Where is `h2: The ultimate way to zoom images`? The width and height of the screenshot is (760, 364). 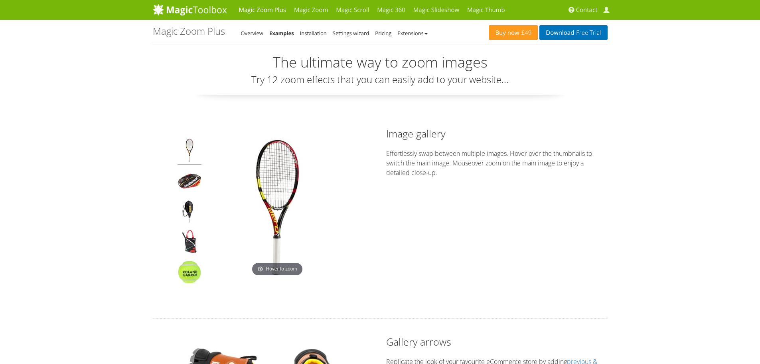 h2: The ultimate way to zoom images is located at coordinates (380, 62).